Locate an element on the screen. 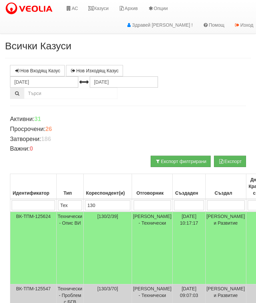 The image size is (256, 303). div: Създал is located at coordinates (226, 193).